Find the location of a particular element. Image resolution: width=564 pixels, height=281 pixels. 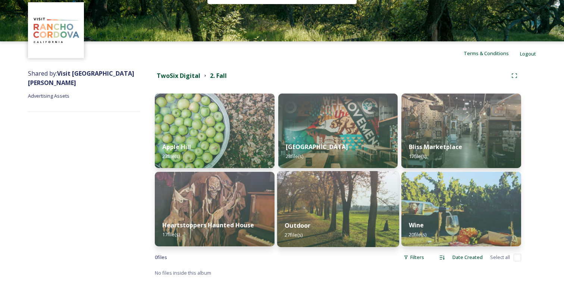

span: No files inside this album is located at coordinates (183, 273).